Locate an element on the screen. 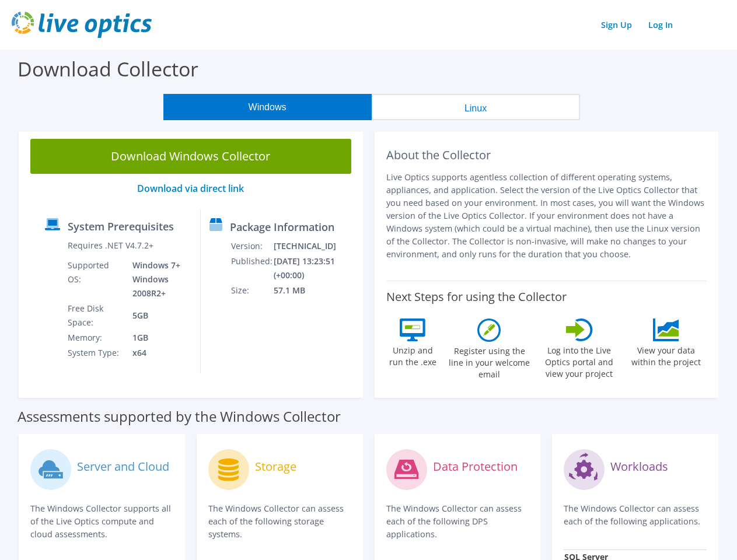 The image size is (737, 560). label: Download Collector is located at coordinates (108, 69).